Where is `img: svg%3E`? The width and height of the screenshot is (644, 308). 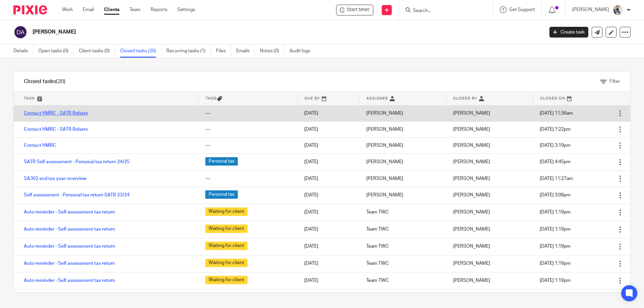
img: svg%3E is located at coordinates (20, 32).